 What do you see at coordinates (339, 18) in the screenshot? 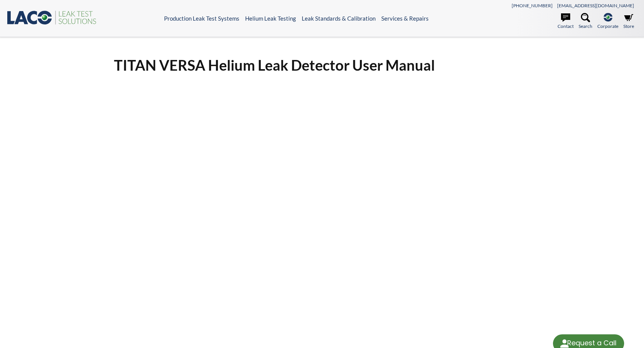
I see `a: Leak Standards & Calibration` at bounding box center [339, 18].